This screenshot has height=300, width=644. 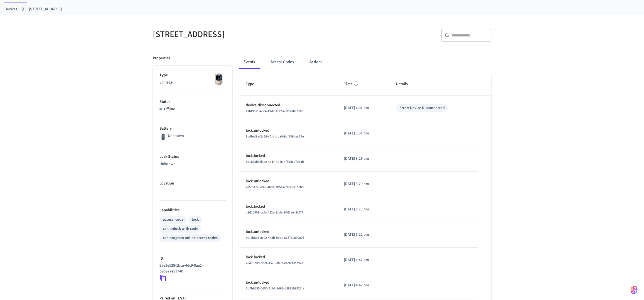 What do you see at coordinates (190, 238) in the screenshot?
I see `div: can program online access codes` at bounding box center [190, 238].